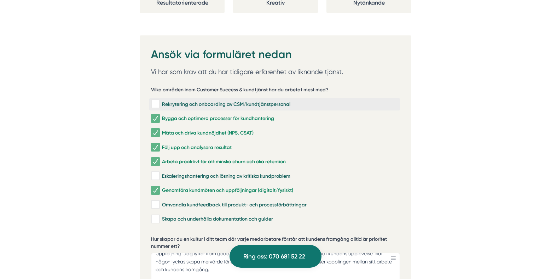 Image resolution: width=551 pixels, height=279 pixels. What do you see at coordinates (275, 57) in the screenshot?
I see `h2: Ansök via formuläret nedan` at bounding box center [275, 57].